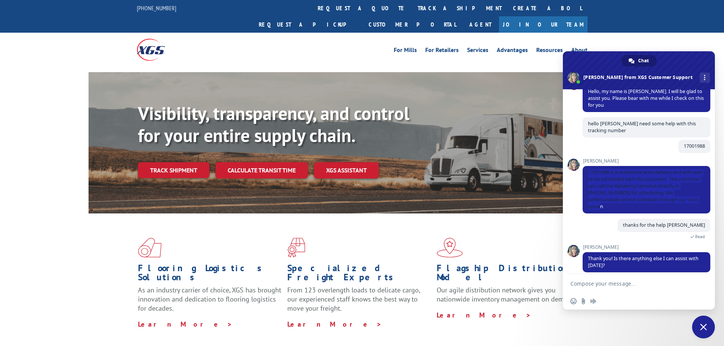 Image resolution: width=724 pixels, height=346 pixels. What do you see at coordinates (508, 275) in the screenshot?
I see `h1: Flagship Distribution Model` at bounding box center [508, 275].